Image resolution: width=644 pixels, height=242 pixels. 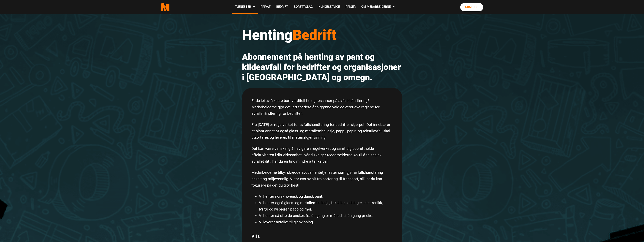 I want to click on span: Bedrift, so click(x=314, y=35).